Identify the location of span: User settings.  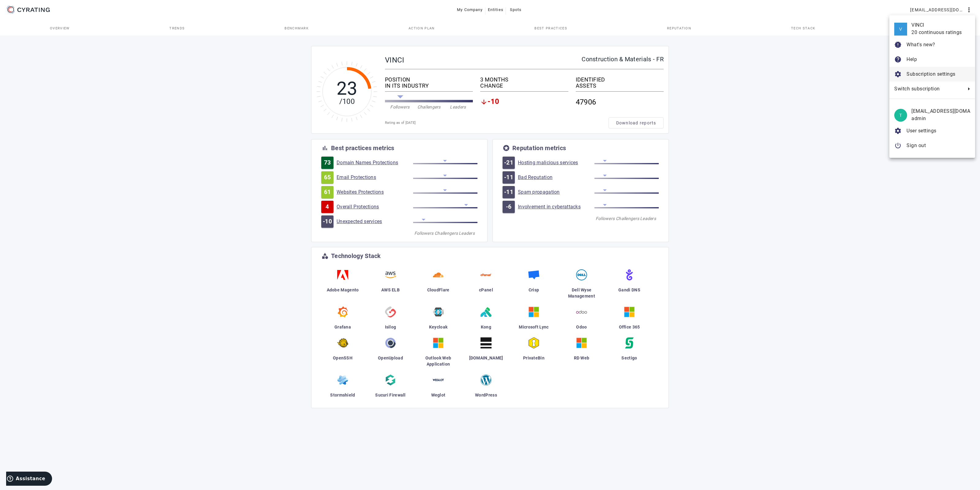
(922, 131).